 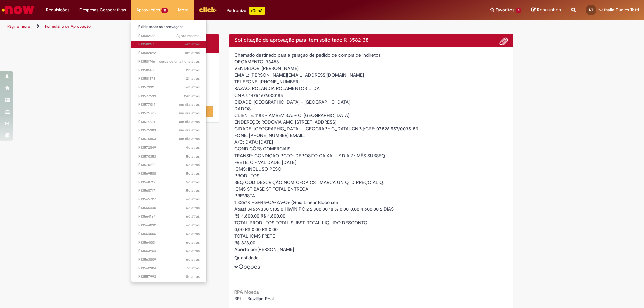 I want to click on p: +GenAi, so click(x=257, y=11).